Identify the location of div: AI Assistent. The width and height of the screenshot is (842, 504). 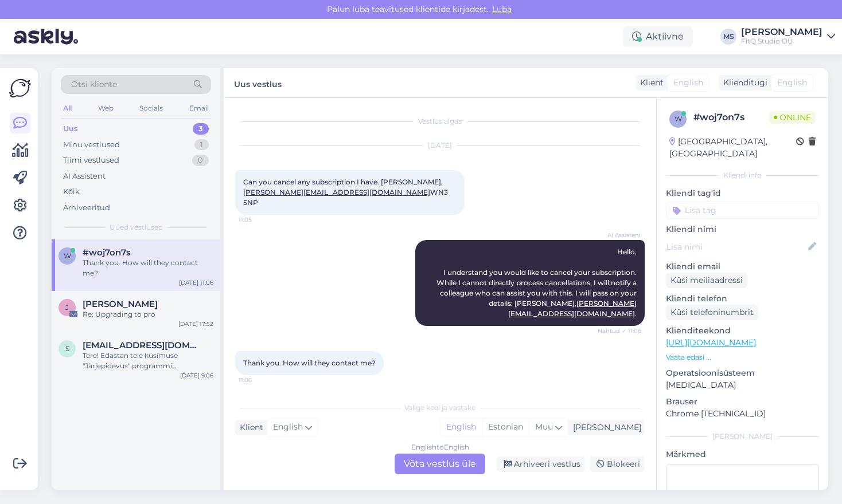
(84, 176).